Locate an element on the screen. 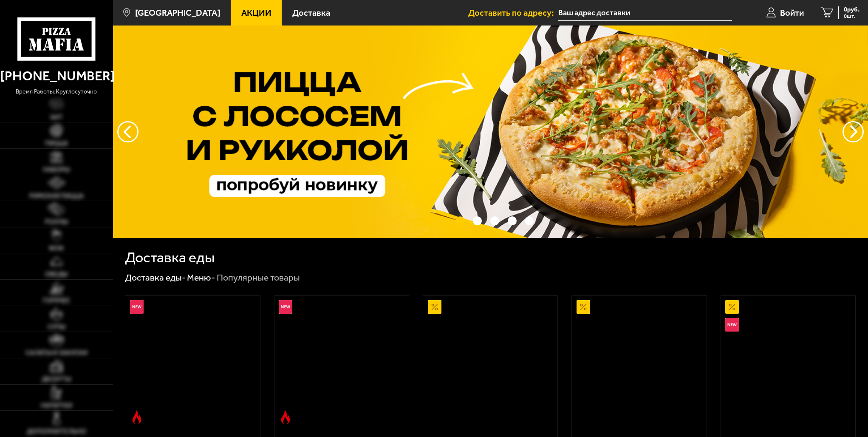 The height and width of the screenshot is (437, 868). span: Дополнительно is located at coordinates (56, 431).